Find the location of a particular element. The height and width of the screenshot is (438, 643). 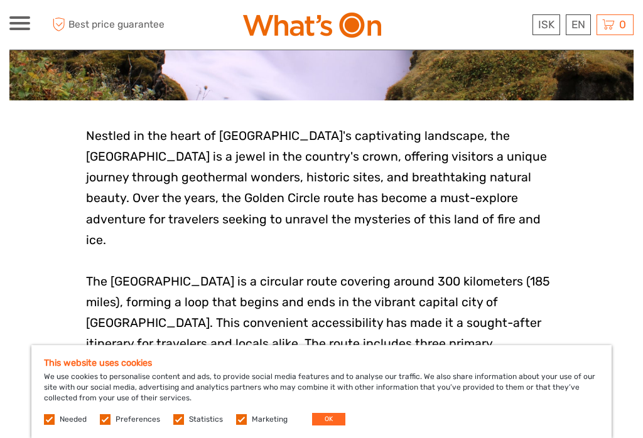

span: Best price guarantee is located at coordinates (107, 24).